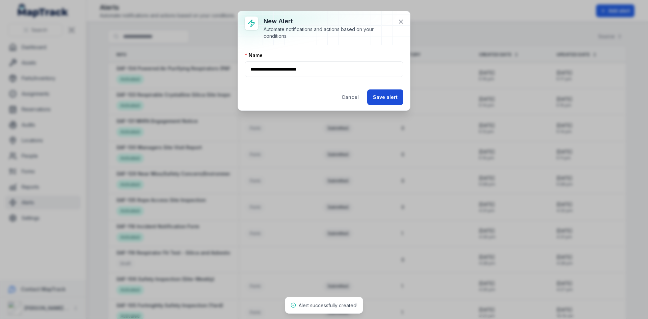 Image resolution: width=648 pixels, height=319 pixels. What do you see at coordinates (328, 21) in the screenshot?
I see `h3: New alert` at bounding box center [328, 21].